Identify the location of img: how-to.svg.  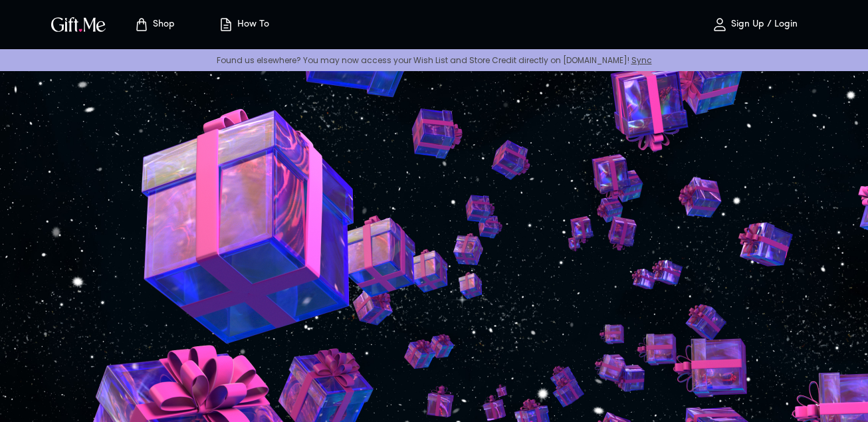
(226, 24).